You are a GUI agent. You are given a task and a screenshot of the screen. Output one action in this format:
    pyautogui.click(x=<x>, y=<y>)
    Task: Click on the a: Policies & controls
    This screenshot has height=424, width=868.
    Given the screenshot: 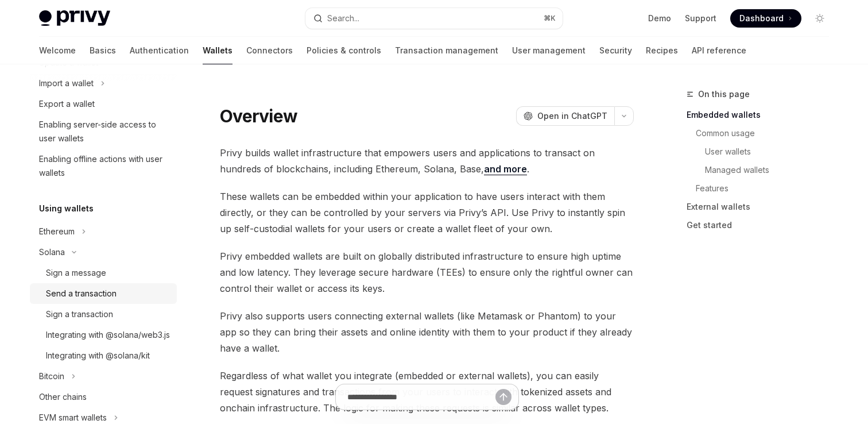 What is the action you would take?
    pyautogui.click(x=344, y=51)
    